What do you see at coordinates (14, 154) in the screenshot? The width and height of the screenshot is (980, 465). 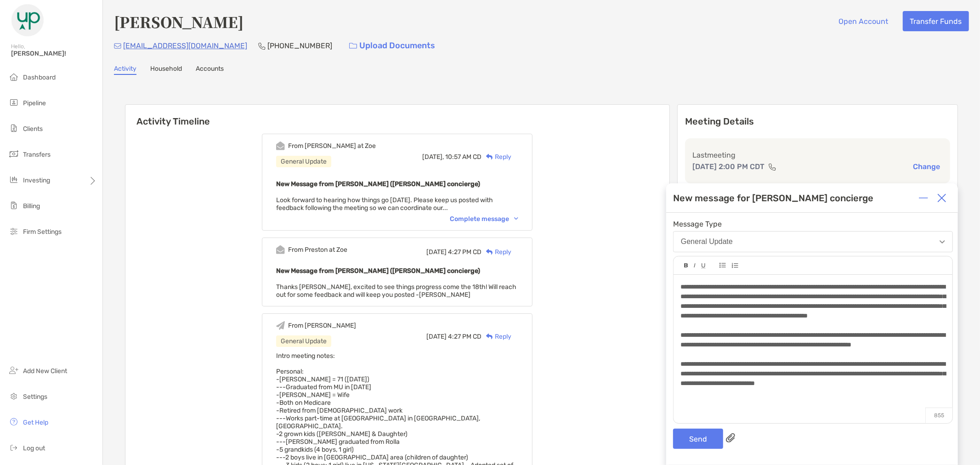 I see `img: transfers icon` at bounding box center [14, 154].